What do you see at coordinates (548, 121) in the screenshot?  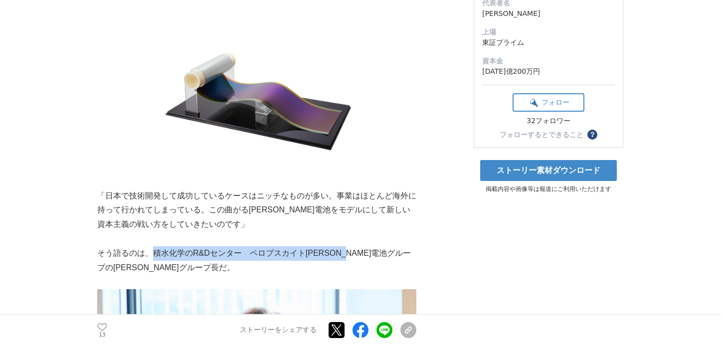 I see `div: 32フォロワー` at bounding box center [548, 121].